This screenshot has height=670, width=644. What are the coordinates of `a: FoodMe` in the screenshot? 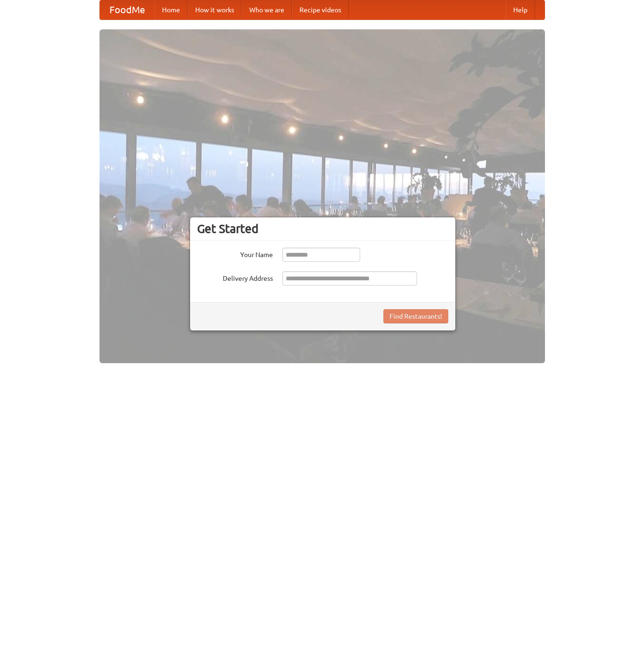 It's located at (127, 10).